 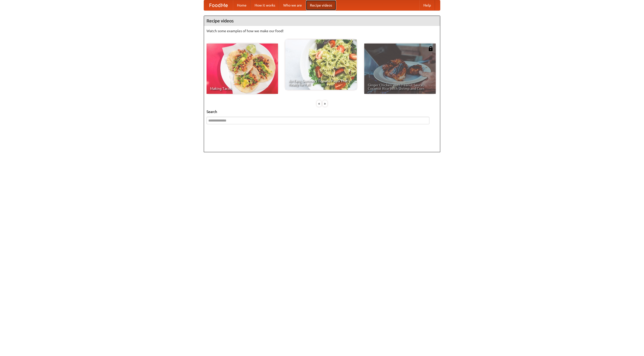 I want to click on span: An Easy, Summery Tomato Pasta That's Ready for Fall, so click(x=321, y=83).